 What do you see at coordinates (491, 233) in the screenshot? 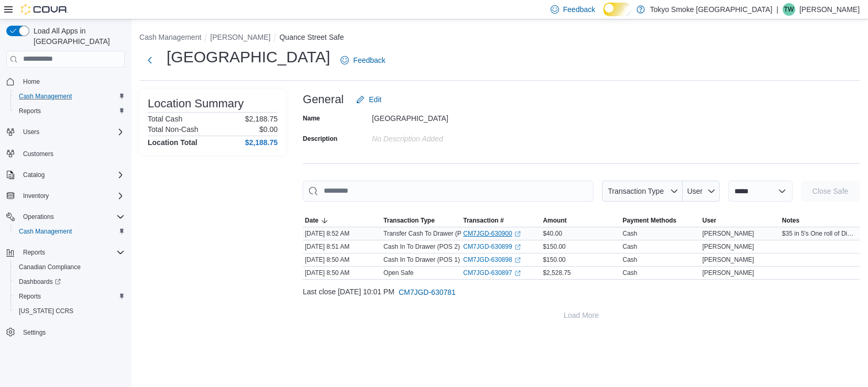
I see `a: CM7JGD-630900External link` at bounding box center [491, 233].